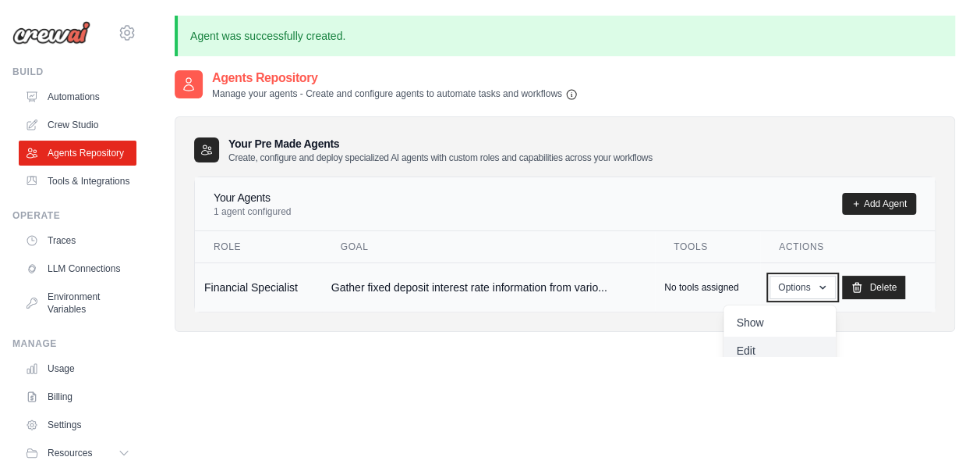  What do you see at coordinates (77, 424) in the screenshot?
I see `a: Settings` at bounding box center [77, 424].